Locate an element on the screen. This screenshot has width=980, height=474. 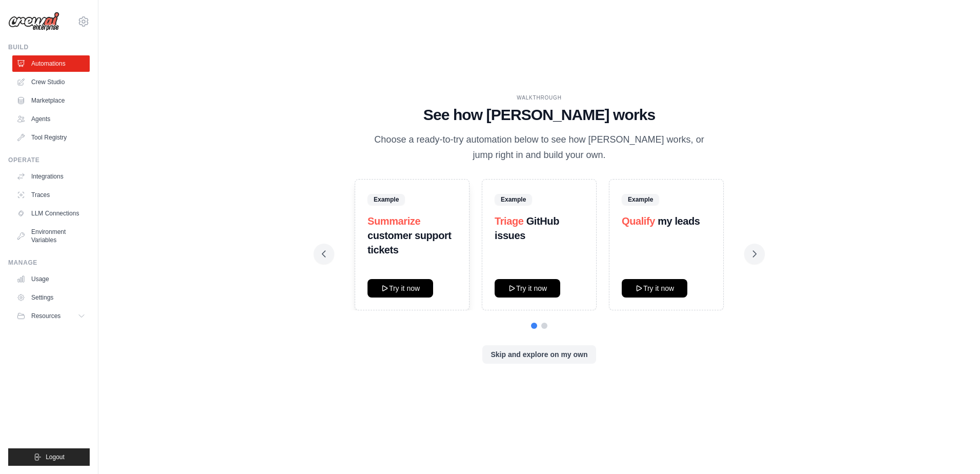
a: Marketplace is located at coordinates (51, 101).